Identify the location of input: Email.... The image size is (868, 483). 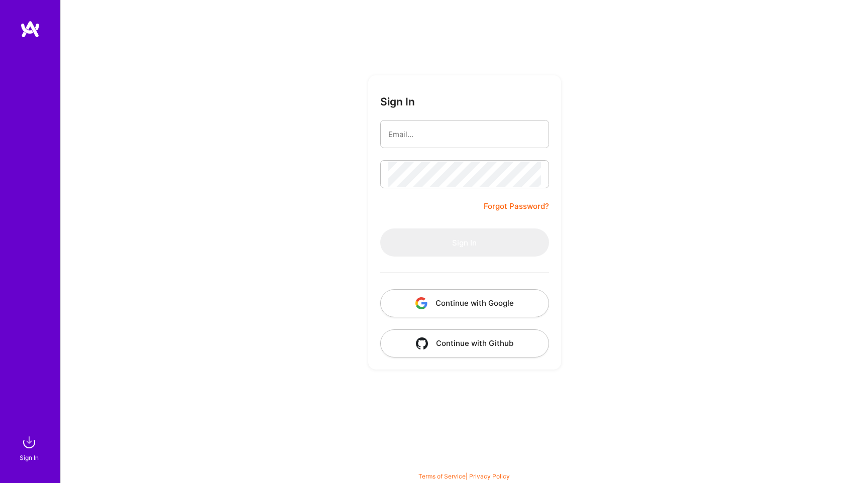
(465, 134).